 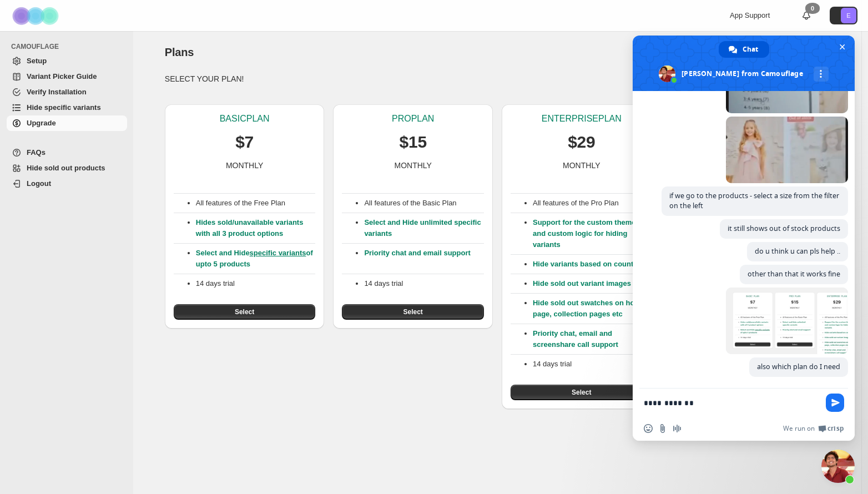 What do you see at coordinates (64, 107) in the screenshot?
I see `span: Hide specific variants` at bounding box center [64, 107].